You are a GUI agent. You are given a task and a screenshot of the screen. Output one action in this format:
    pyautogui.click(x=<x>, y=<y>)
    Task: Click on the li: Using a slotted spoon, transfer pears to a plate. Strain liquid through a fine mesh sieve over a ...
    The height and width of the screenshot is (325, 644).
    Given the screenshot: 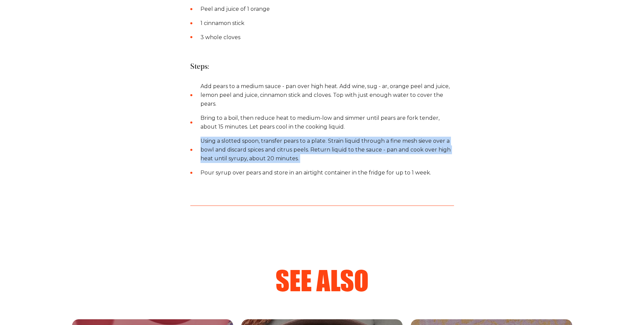 What is the action you would take?
    pyautogui.click(x=327, y=150)
    